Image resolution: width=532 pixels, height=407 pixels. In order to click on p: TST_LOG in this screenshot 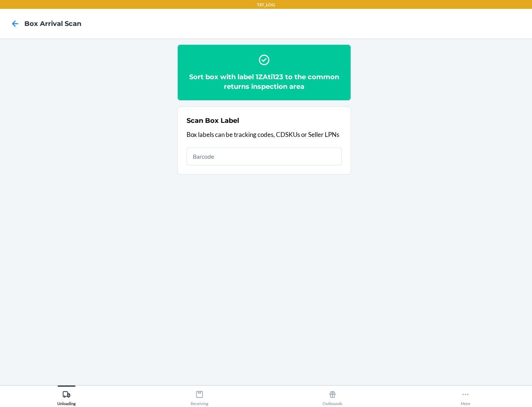, I will do `click(266, 5)`.